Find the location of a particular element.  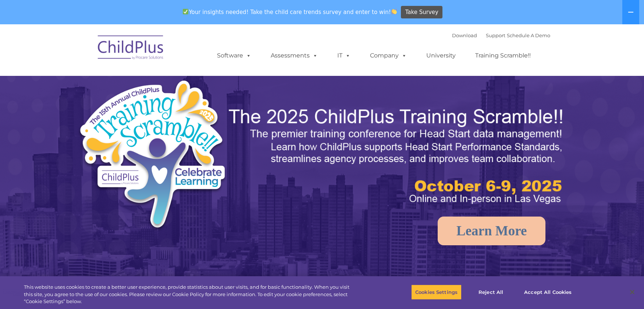

button: Cookies Settings is located at coordinates (436, 292).